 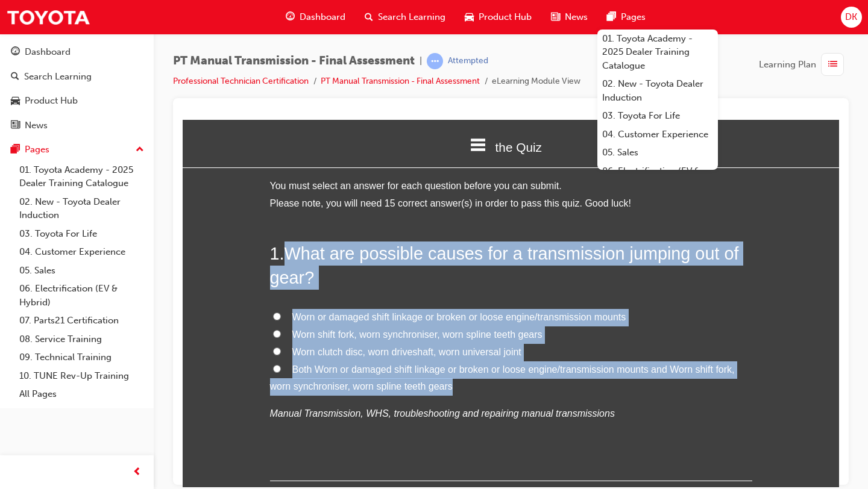 I want to click on a: 08. Service Training, so click(x=82, y=339).